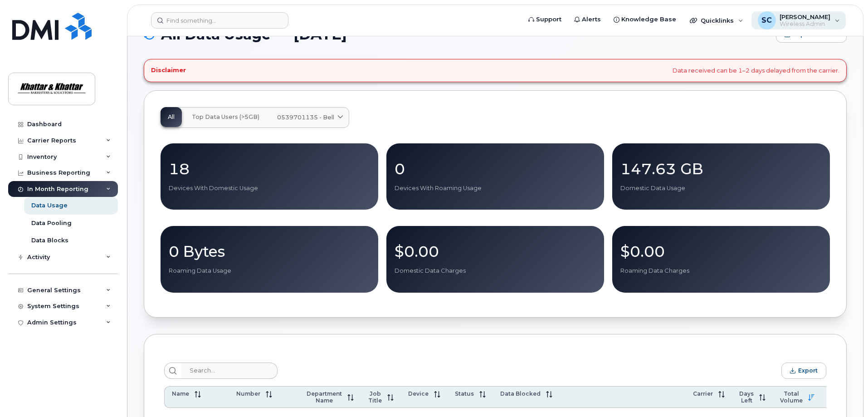  What do you see at coordinates (309, 117) in the screenshot?
I see `a: 0539701135 - Bell` at bounding box center [309, 117].